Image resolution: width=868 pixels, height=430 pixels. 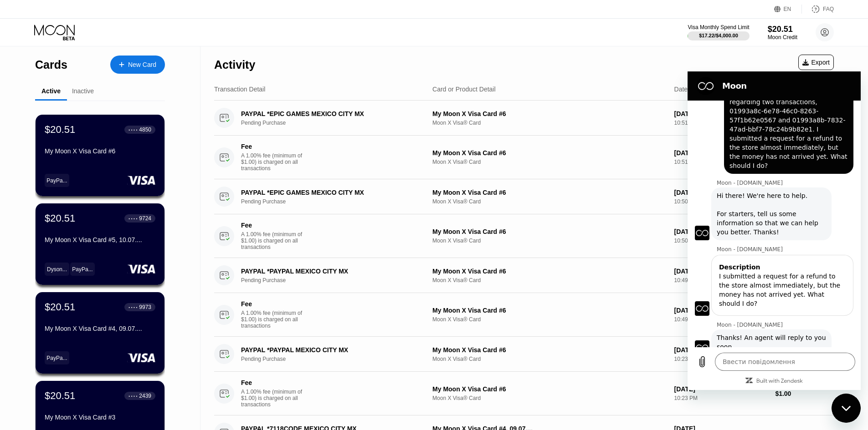 What do you see at coordinates (100, 155) in the screenshot?
I see `div: $20.51● ● ● ●4850My Moon X Visa Card #6PayPa...` at bounding box center [100, 155].